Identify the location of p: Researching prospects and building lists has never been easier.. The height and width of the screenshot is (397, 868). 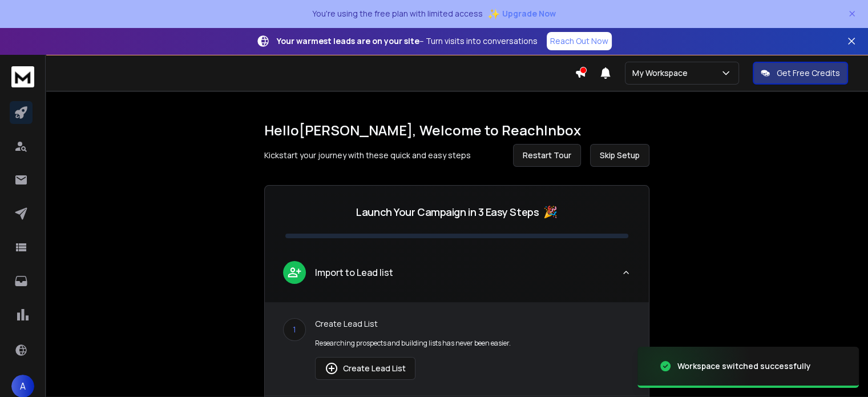
(473, 343).